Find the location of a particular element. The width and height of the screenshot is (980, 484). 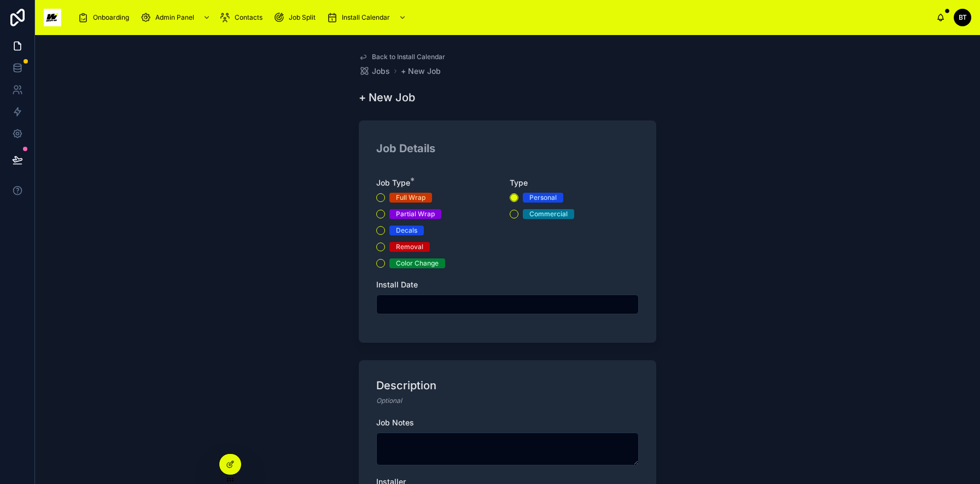

h1: + New Job is located at coordinates (387, 97).